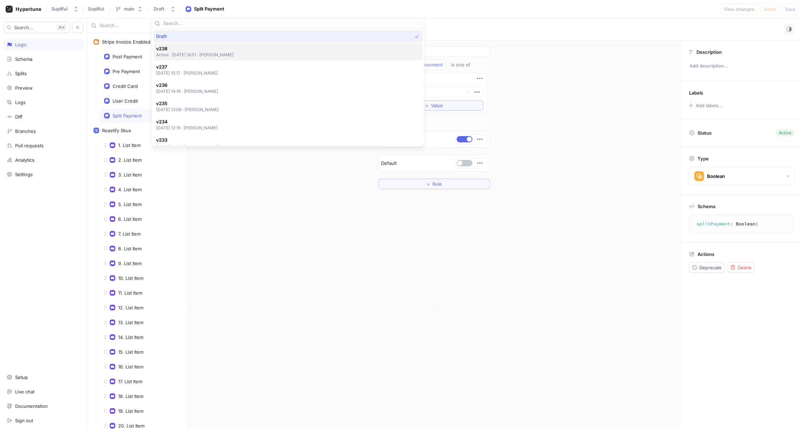 The image size is (803, 430). What do you see at coordinates (742, 176) in the screenshot?
I see `button: Boolean` at bounding box center [742, 176].